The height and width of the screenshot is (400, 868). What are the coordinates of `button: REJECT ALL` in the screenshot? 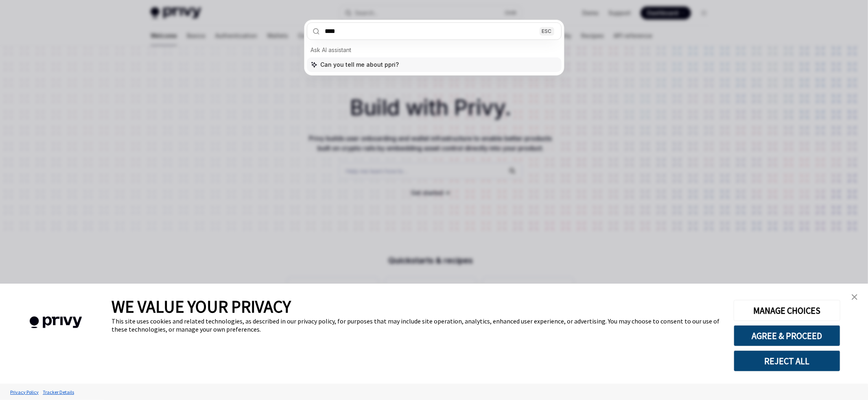 It's located at (787, 361).